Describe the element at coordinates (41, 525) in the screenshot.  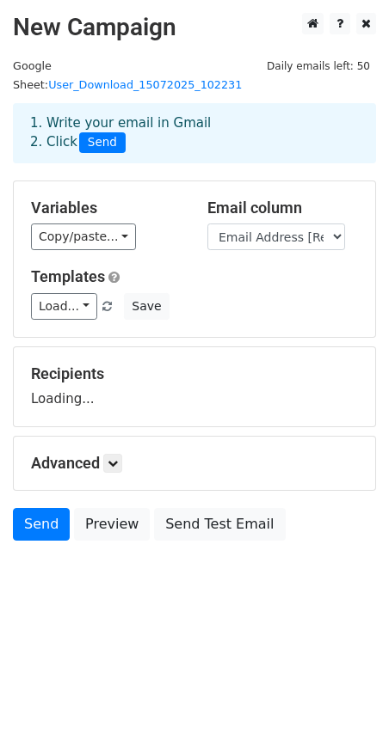
I see `a: Send` at that location.